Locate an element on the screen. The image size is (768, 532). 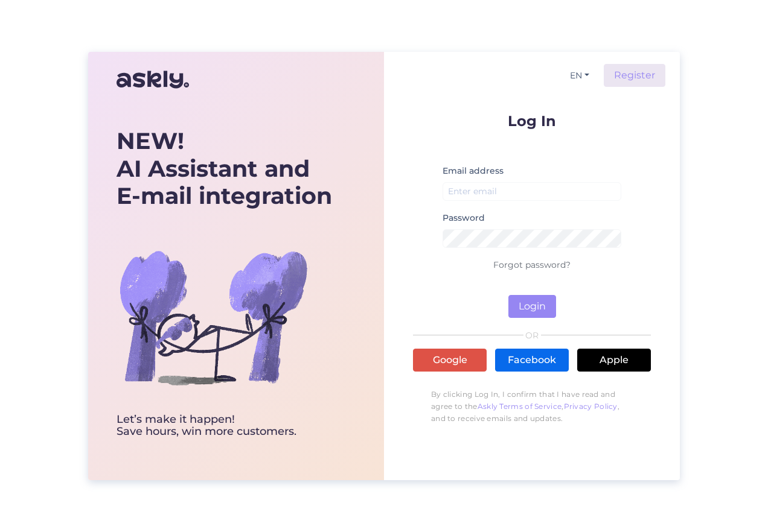
p: By clicking Log In, I confirm that I have read and agree to the , , and to receive emails and upd... is located at coordinates (532, 406).